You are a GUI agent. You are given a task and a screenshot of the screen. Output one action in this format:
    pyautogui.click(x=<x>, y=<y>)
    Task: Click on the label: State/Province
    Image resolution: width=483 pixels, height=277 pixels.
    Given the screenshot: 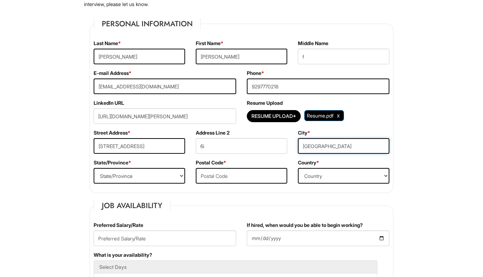 What is the action you would take?
    pyautogui.click(x=112, y=162)
    